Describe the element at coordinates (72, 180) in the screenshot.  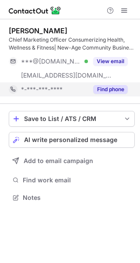
I see `button: Find work email` at that location.